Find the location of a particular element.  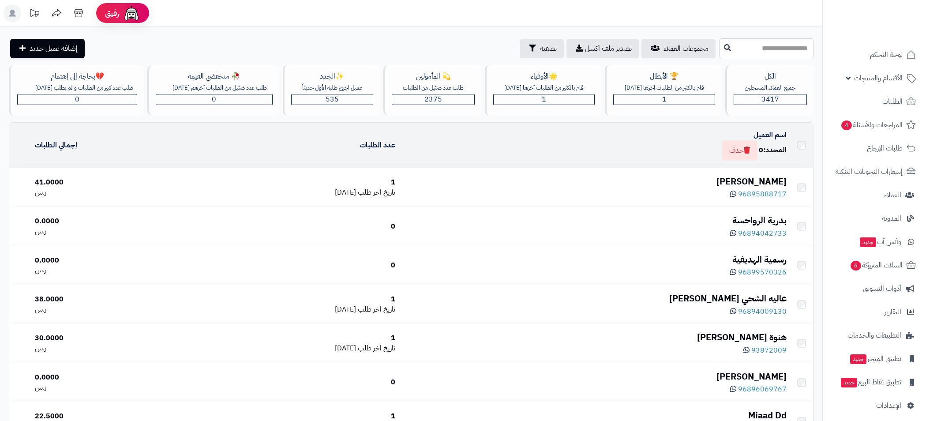

div: 30.0000 is located at coordinates (109, 338).